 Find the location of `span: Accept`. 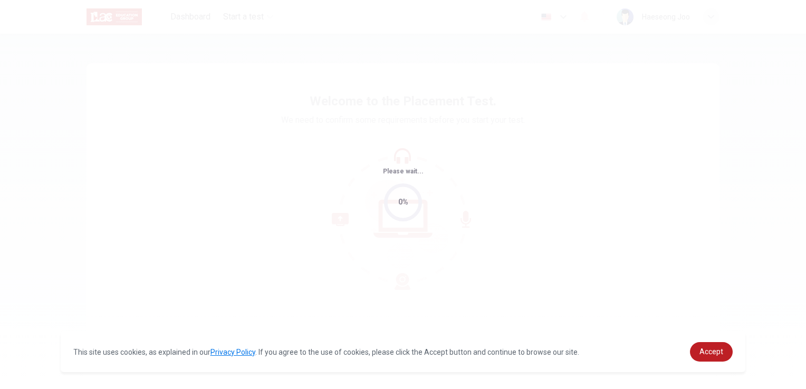

span: Accept is located at coordinates (711, 352).